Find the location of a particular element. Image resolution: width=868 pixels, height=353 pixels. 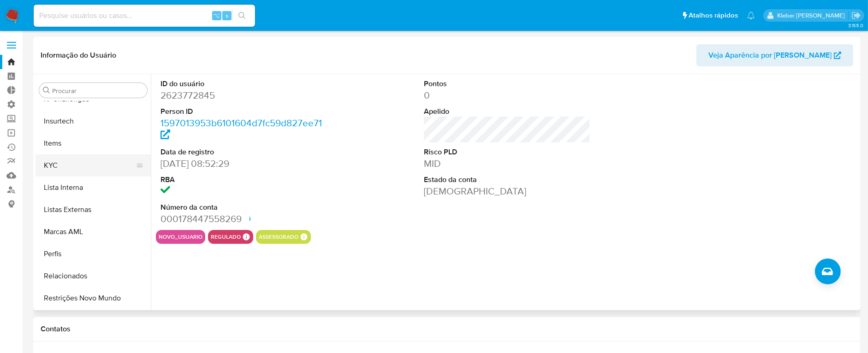

dd: 0 is located at coordinates (507, 95).